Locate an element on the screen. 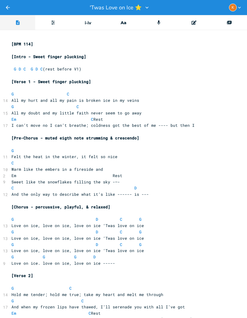  span: [Verse 2] is located at coordinates (22, 276).